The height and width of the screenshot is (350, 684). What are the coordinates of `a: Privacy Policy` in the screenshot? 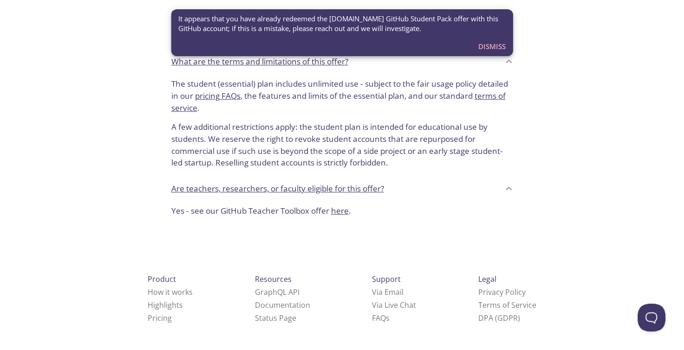 It's located at (502, 292).